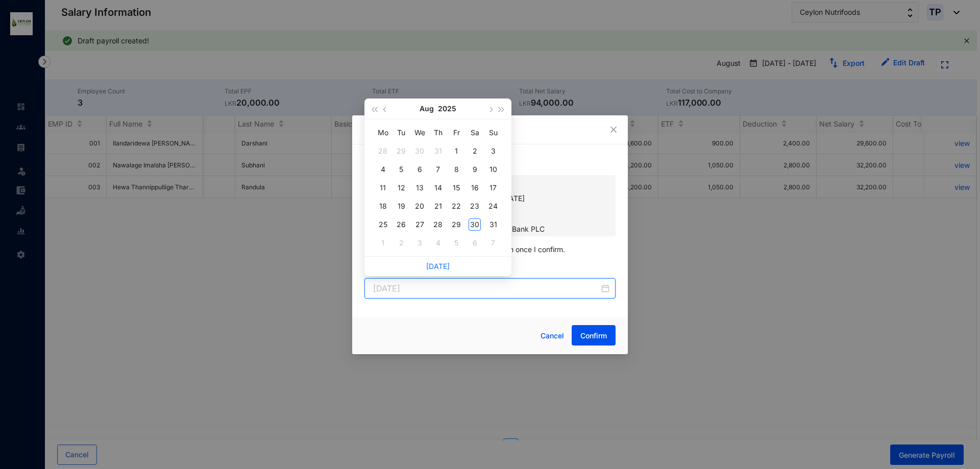 This screenshot has width=980, height=469. What do you see at coordinates (382, 225) in the screenshot?
I see `td: 2025-08-25` at bounding box center [382, 225].